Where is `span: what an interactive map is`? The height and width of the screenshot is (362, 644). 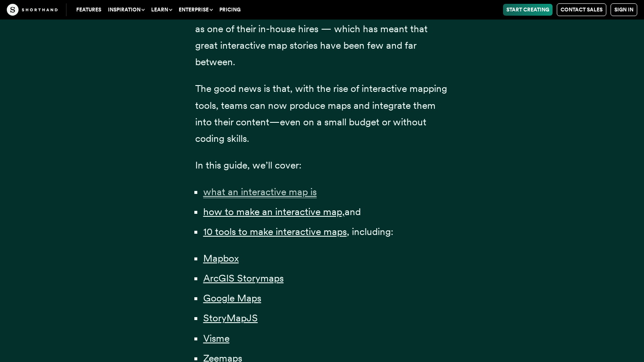 span: what an interactive map is is located at coordinates (260, 192).